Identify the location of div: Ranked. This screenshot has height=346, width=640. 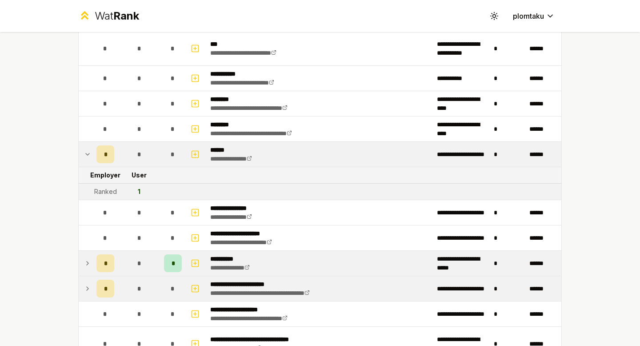
(105, 192).